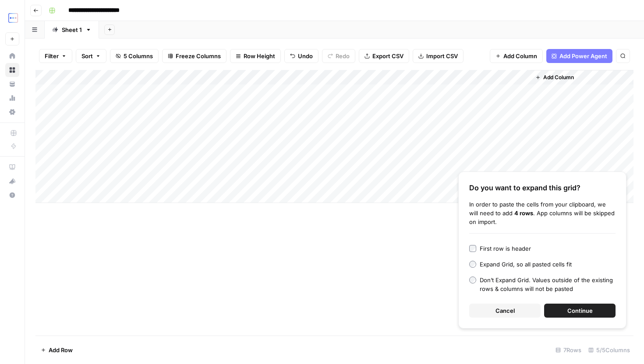 The image size is (644, 364). Describe the element at coordinates (61, 350) in the screenshot. I see `span: Add Row` at that location.